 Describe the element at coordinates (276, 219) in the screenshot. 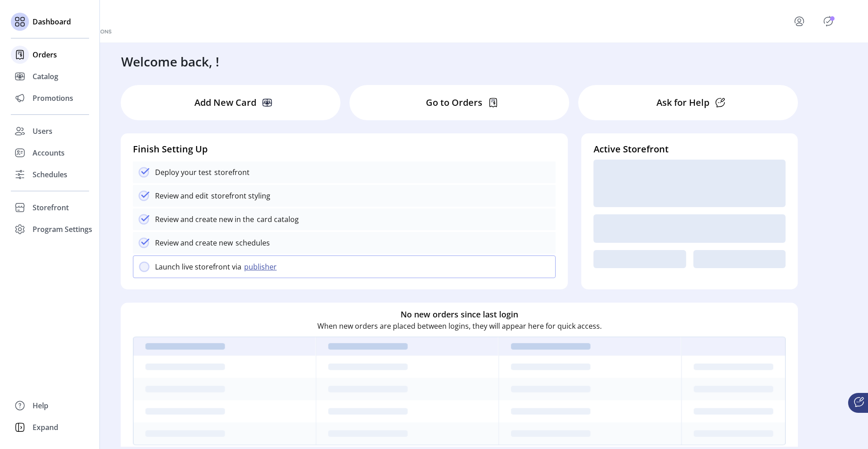

I see `p: card catalog` at that location.